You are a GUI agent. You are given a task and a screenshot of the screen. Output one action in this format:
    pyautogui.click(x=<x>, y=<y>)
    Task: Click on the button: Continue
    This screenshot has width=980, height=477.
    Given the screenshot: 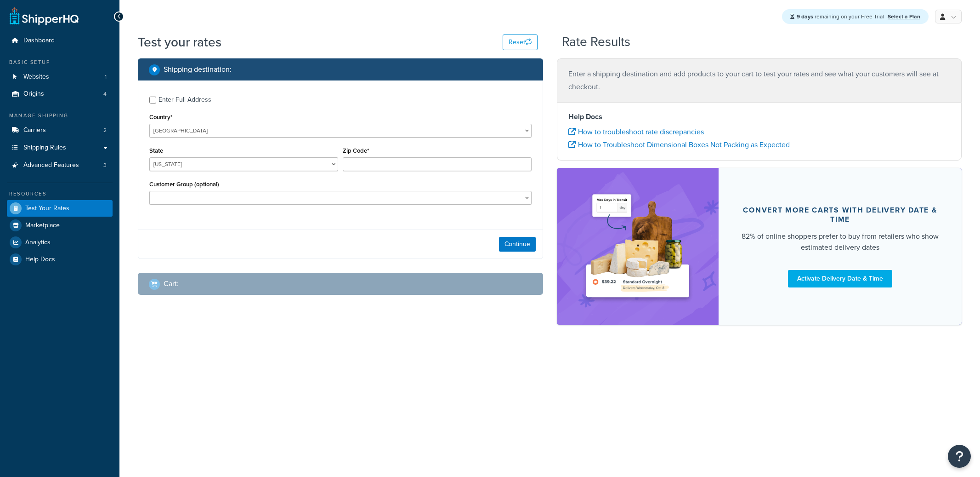 What is the action you would take?
    pyautogui.click(x=517, y=244)
    